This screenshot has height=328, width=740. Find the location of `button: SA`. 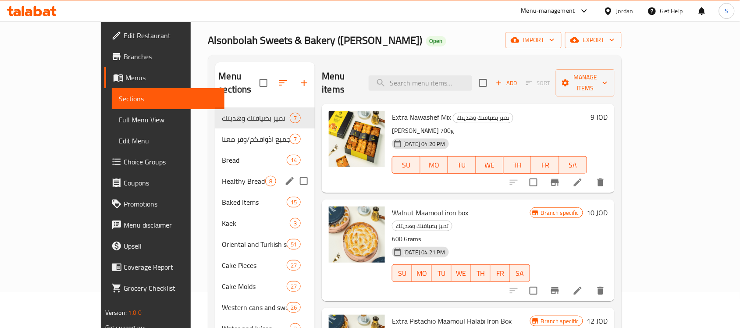

button: SA is located at coordinates (573, 165).